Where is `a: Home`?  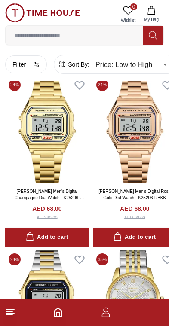
a: Home is located at coordinates (58, 312).